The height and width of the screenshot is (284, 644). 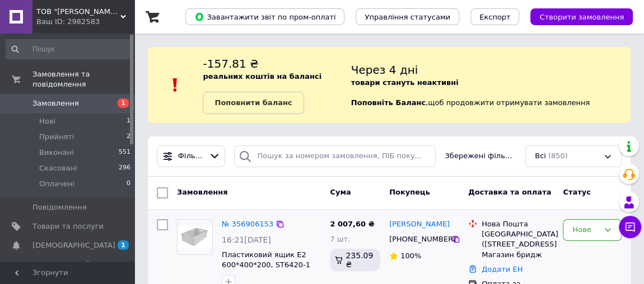 What do you see at coordinates (335, 156) in the screenshot?
I see `input: Пошук за номером замовлення, ПІБ покупця, номером телефону, Email, номером накладної` at bounding box center [335, 156].